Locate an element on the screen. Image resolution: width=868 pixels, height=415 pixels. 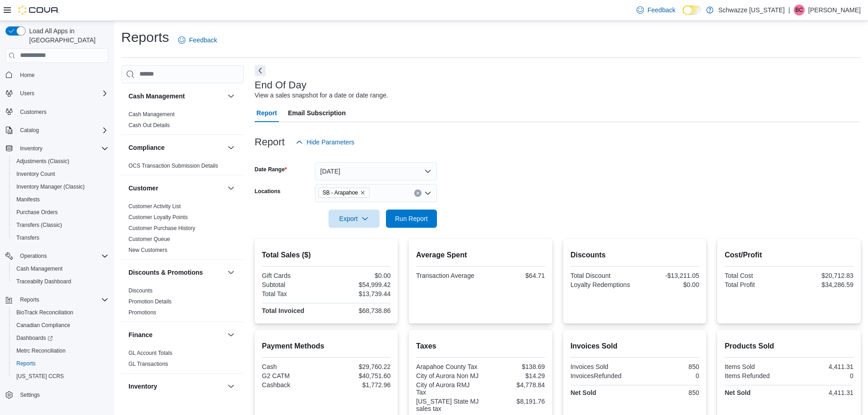
span: Catalog is located at coordinates (29, 130).